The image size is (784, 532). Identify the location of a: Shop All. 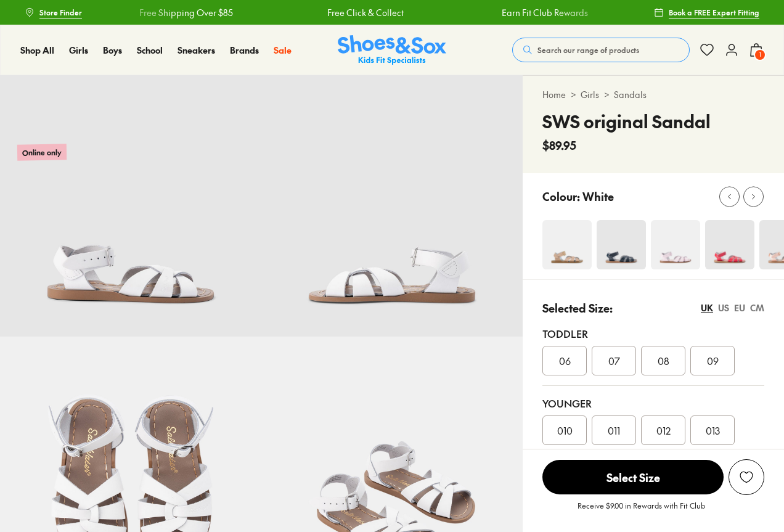
(37, 50).